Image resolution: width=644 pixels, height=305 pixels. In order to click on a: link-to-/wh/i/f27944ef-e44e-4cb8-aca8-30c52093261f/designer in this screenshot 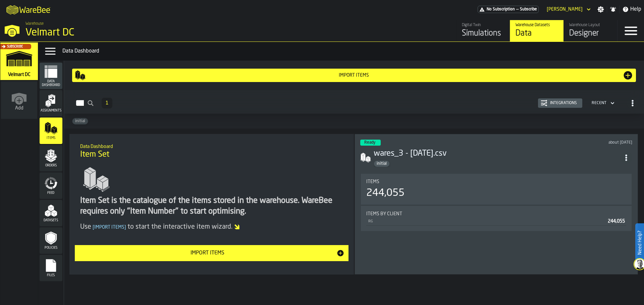, I will do `click(590, 31)`.